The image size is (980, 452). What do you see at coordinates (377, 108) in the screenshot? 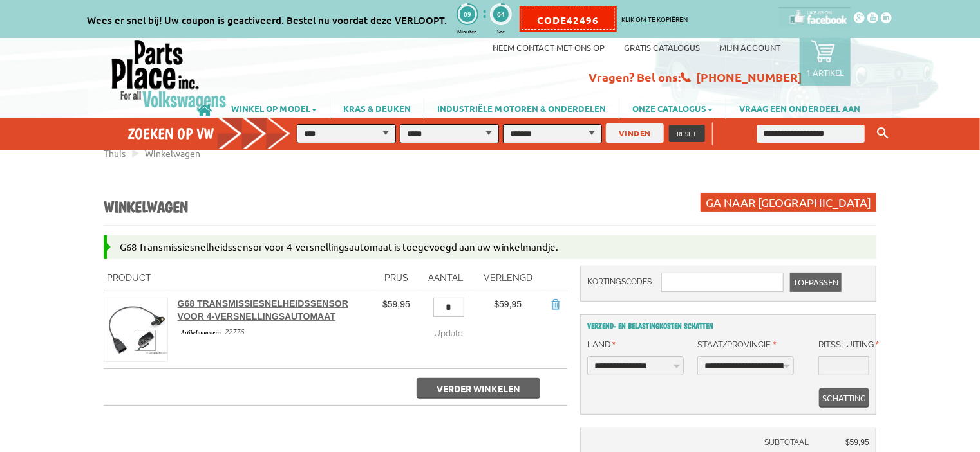
I see `a: KRAS & DEUKEN` at bounding box center [377, 108].